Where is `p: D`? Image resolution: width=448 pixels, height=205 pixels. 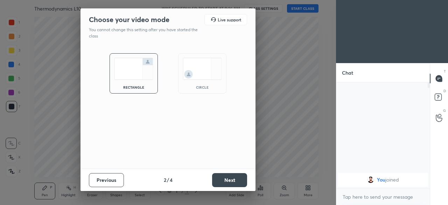 p: D is located at coordinates (444, 91).